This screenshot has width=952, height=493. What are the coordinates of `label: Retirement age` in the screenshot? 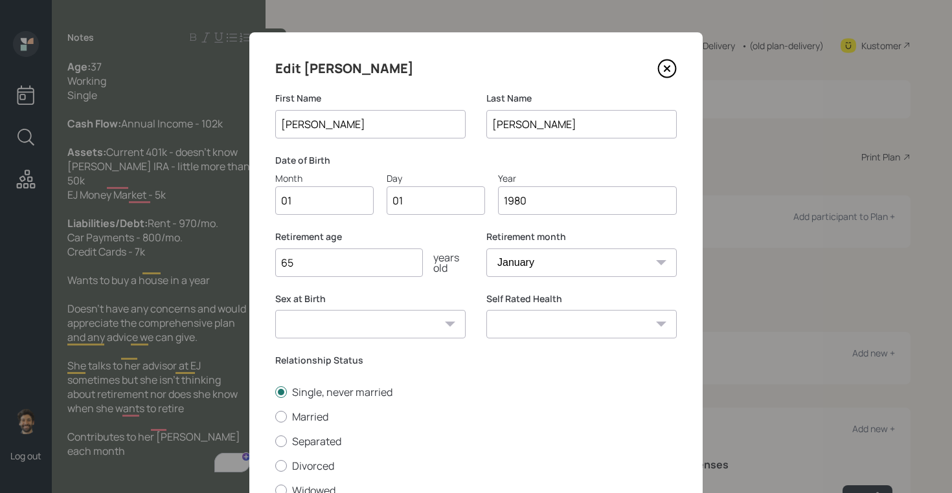 It's located at (370, 237).